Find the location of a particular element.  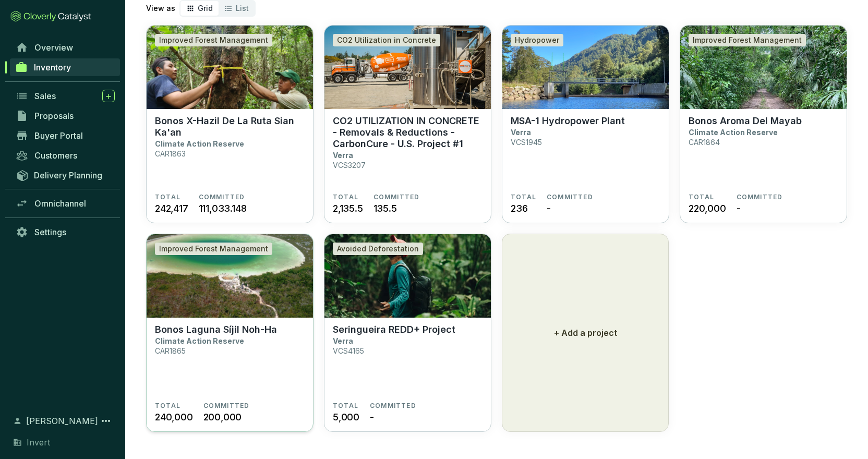

img: Bonos X-Hazil De La Ruta Sian Ka'an is located at coordinates (230, 67).